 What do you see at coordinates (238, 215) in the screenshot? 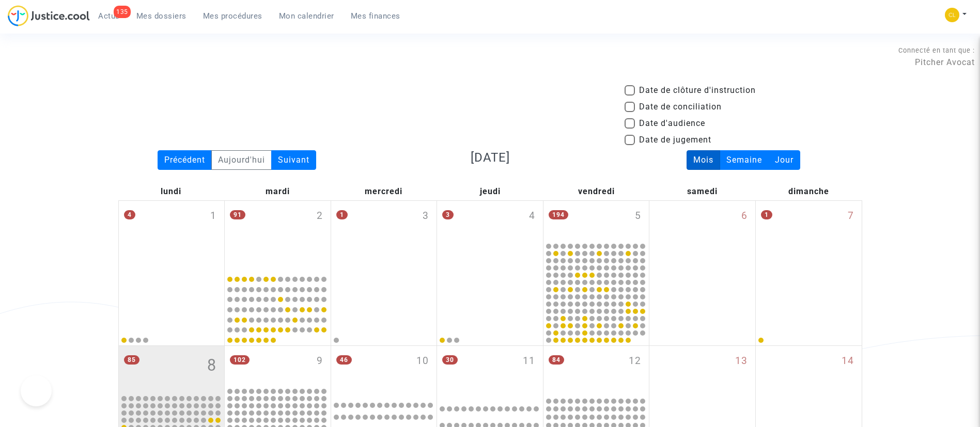
I see `span: 91` at bounding box center [238, 215].